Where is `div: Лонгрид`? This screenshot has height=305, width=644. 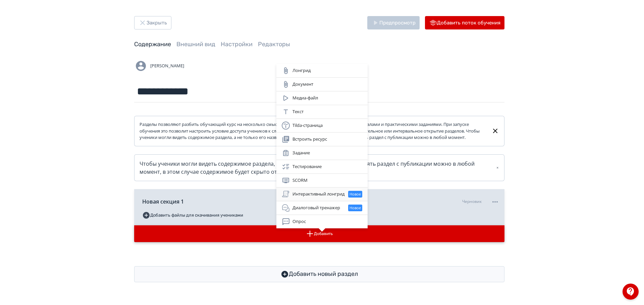
div: Лонгрид is located at coordinates (322, 71).